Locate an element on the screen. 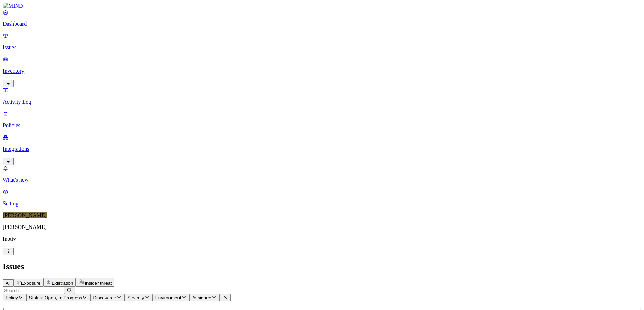 This screenshot has width=644, height=310. span: Insider threat is located at coordinates (98, 283).